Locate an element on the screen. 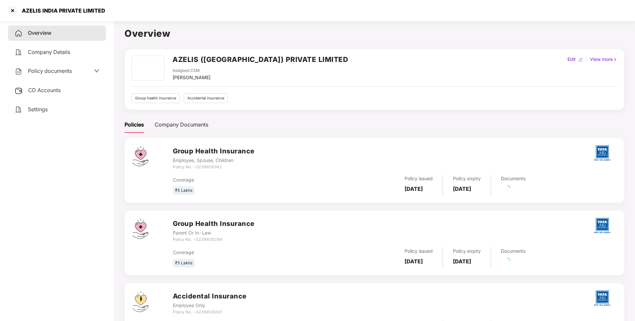 The width and height of the screenshot is (635, 321). span: Settings is located at coordinates (38, 109).